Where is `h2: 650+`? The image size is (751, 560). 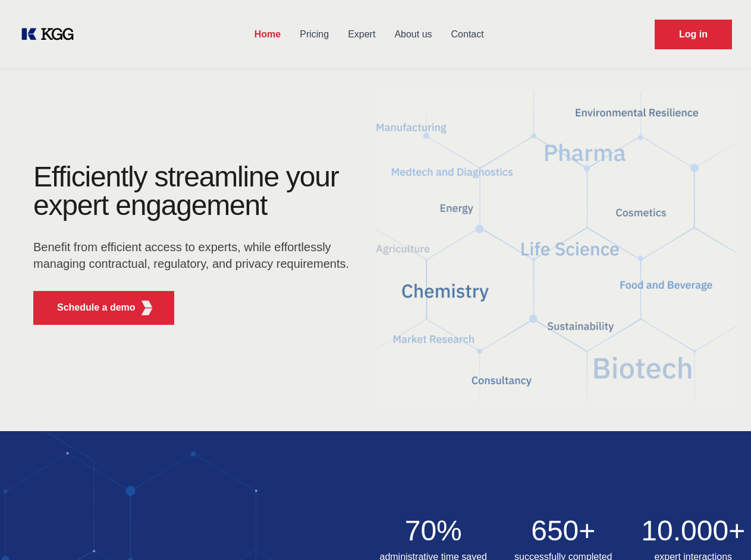
h2: 650+ is located at coordinates (563, 531).